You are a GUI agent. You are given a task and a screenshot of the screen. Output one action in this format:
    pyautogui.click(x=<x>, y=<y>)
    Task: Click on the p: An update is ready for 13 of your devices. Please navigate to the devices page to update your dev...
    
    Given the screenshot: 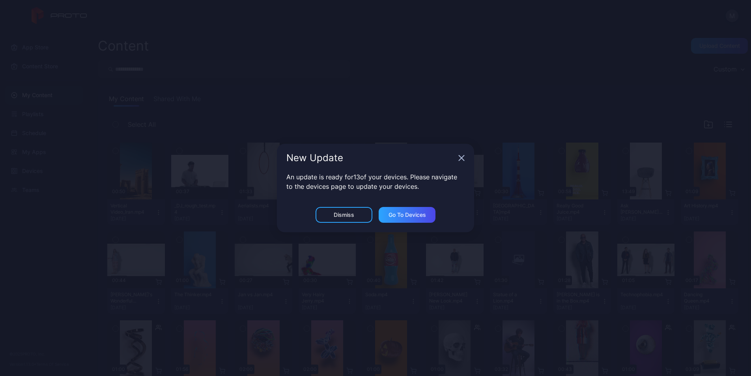 What is the action you would take?
    pyautogui.click(x=376, y=181)
    